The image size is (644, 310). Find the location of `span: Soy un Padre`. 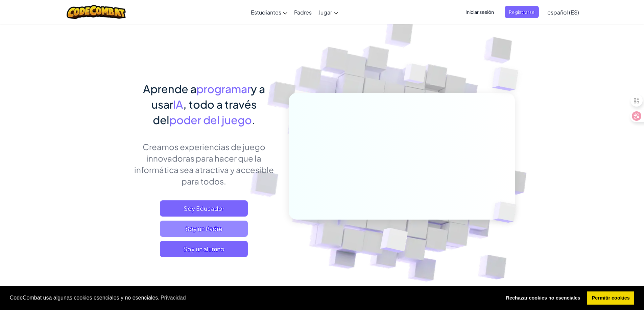

span: Soy un Padre is located at coordinates (204, 228).